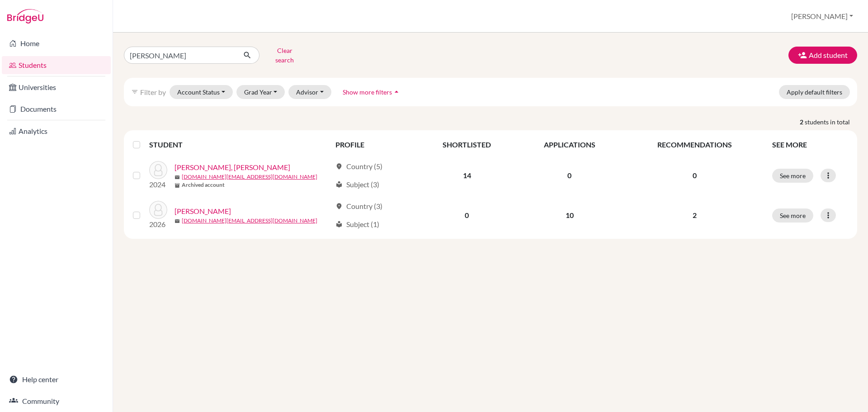 Image resolution: width=868 pixels, height=412 pixels. What do you see at coordinates (357, 184) in the screenshot?
I see `div: Subject (3)` at bounding box center [357, 184].